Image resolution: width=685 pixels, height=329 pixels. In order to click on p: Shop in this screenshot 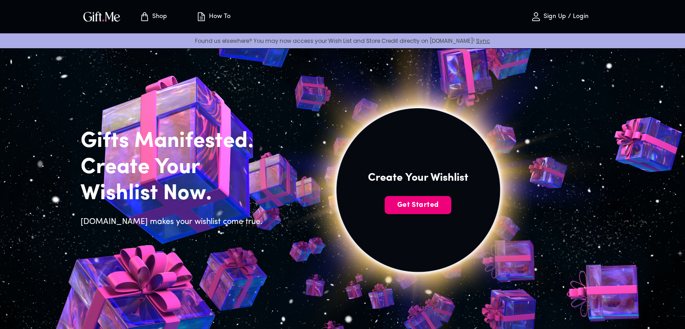, I will do `click(159, 17)`.